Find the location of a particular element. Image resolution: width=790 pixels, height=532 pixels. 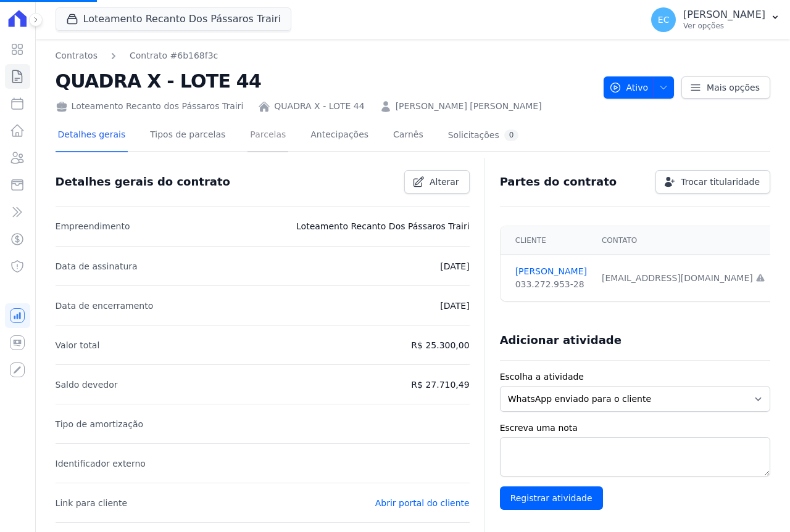

span: Trocar titularidade is located at coordinates (720, 182).